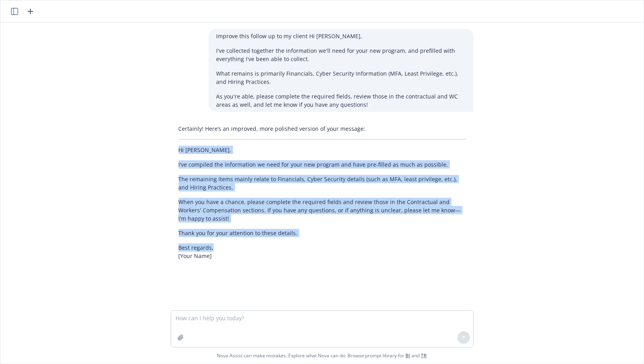 Image resolution: width=644 pixels, height=364 pixels. What do you see at coordinates (322, 356) in the screenshot?
I see `span: Nova Assist can make mistakes. Explore what Nova can do: Browse prompt library for and` at bounding box center [322, 356].